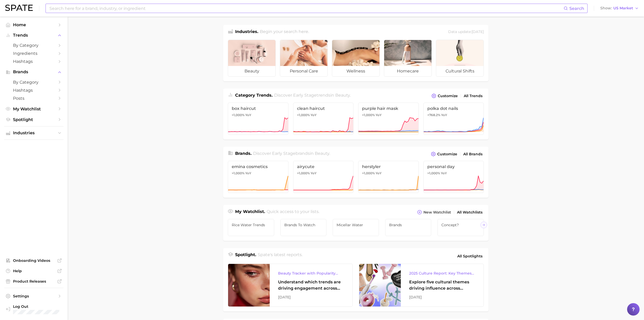  Describe the element at coordinates (434, 115) in the screenshot. I see `span: +768.2%` at that location.